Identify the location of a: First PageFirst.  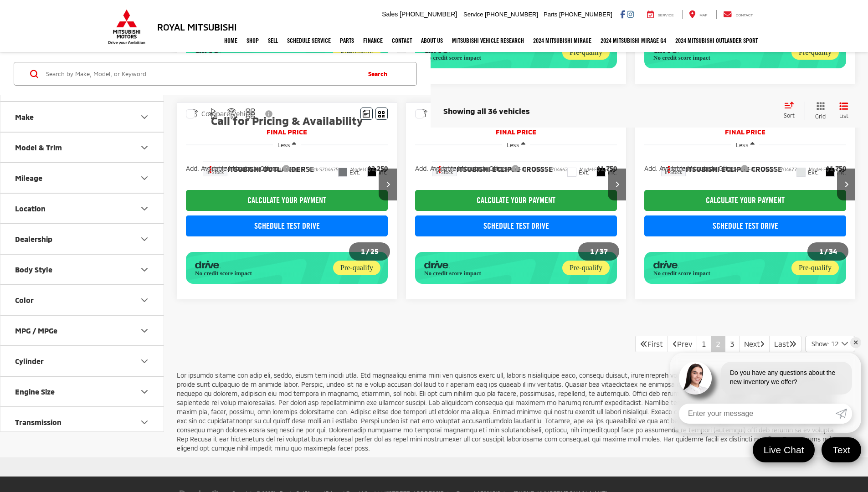
(652, 344).